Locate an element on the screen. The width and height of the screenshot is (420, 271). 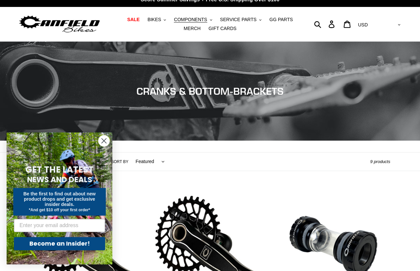
button: BIKES is located at coordinates (156, 19).